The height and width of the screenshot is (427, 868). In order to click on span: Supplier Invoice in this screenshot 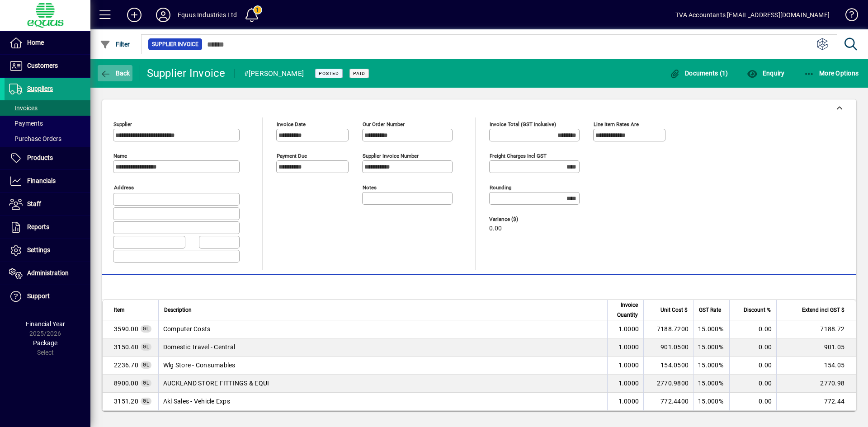, I will do `click(175, 44)`.